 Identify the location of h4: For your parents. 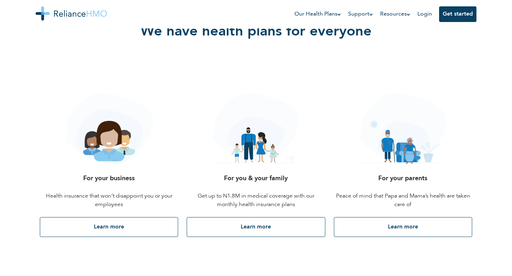
(403, 179).